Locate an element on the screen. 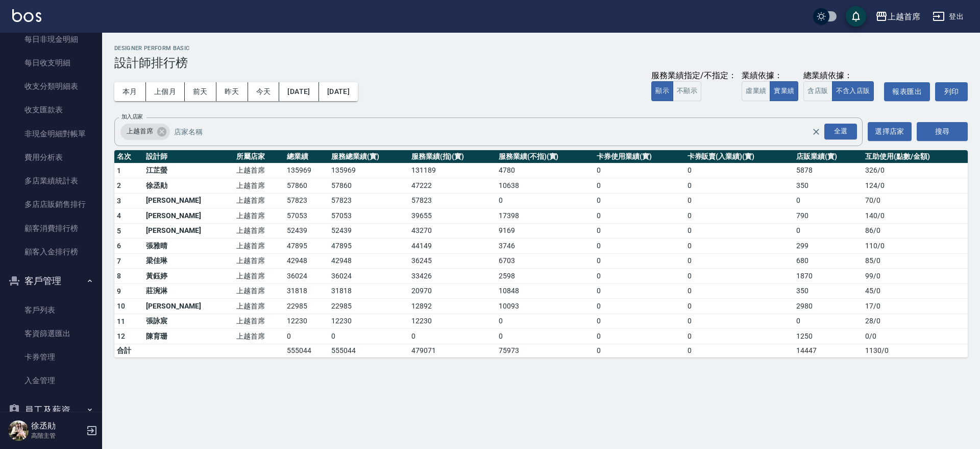 This screenshot has height=449, width=980. td: 31818 is located at coordinates (368, 291).